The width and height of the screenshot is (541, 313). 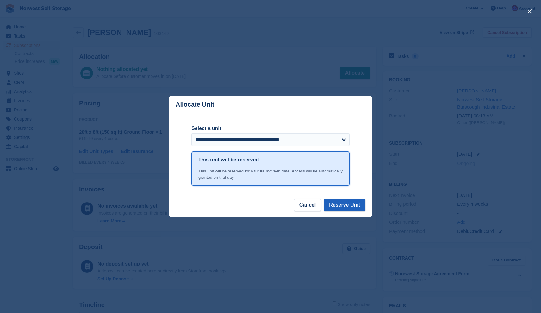 I want to click on div: This unit will be reserved for a future move-in date. Access will be automatically granted on tha..., so click(x=271, y=174).